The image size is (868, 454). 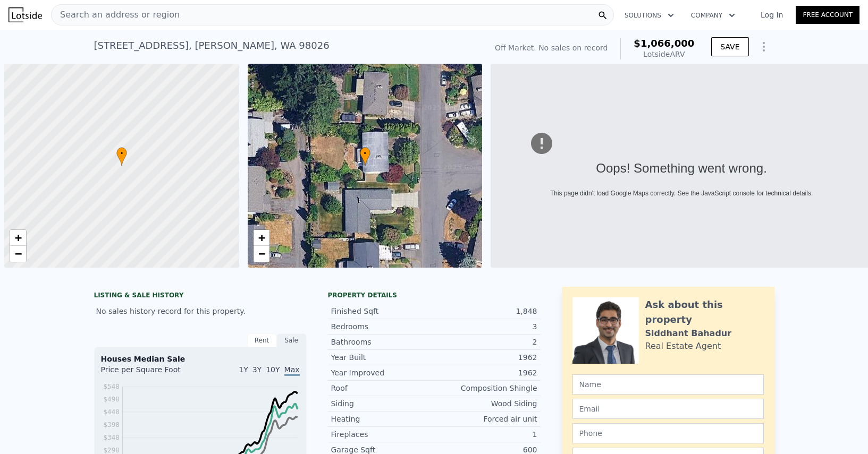 I want to click on input: Name, so click(x=668, y=385).